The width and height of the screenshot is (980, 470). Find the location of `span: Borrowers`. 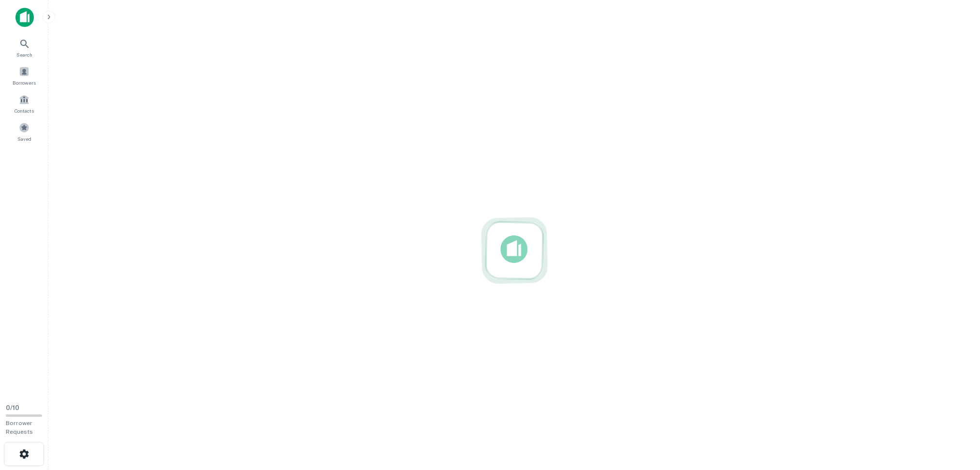

span: Borrowers is located at coordinates (24, 82).